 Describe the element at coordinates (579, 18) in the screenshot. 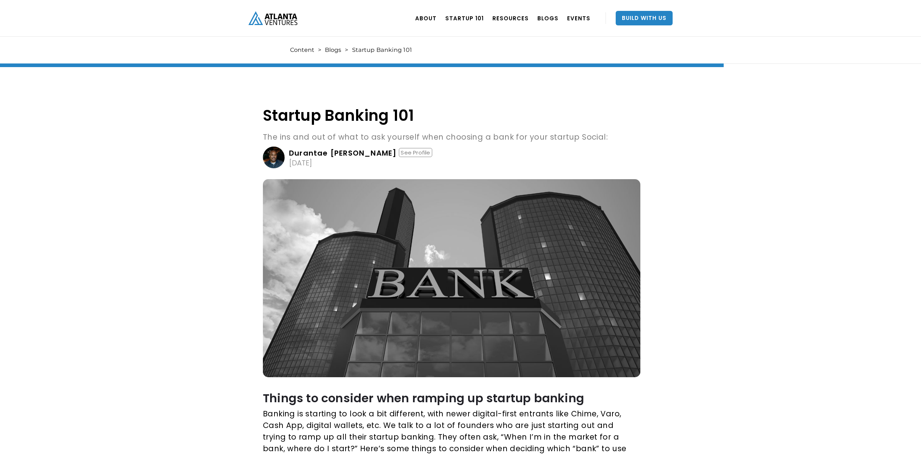

I see `a: EVENTS` at that location.